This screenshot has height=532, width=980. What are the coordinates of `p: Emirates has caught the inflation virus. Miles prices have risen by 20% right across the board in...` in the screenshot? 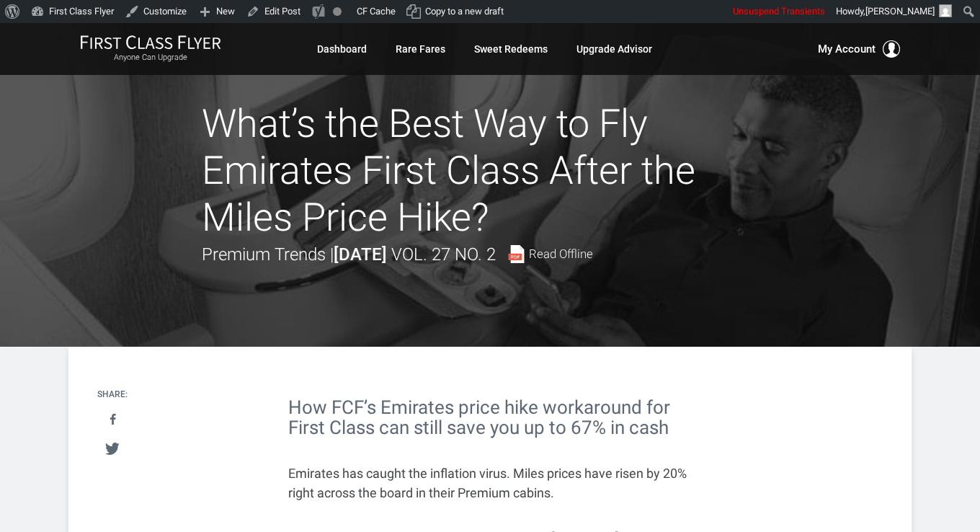 It's located at (490, 483).